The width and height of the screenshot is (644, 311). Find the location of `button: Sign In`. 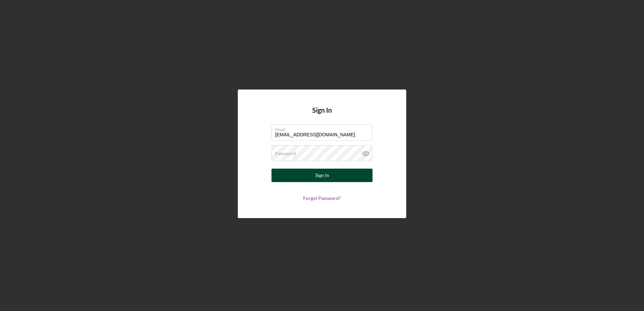

button: Sign In is located at coordinates (322, 175).